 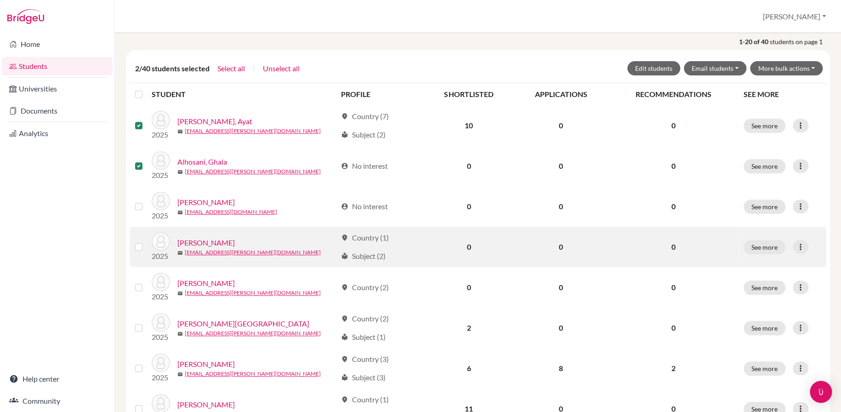 What do you see at coordinates (161, 160) in the screenshot?
I see `img: Alhosani, Ghala` at bounding box center [161, 160].